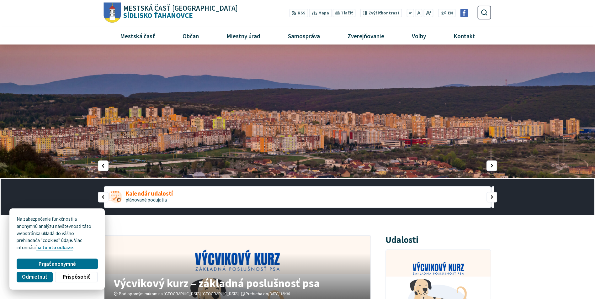 The image size is (595, 299). What do you see at coordinates (301, 13) in the screenshot?
I see `span: RSS` at bounding box center [301, 13].